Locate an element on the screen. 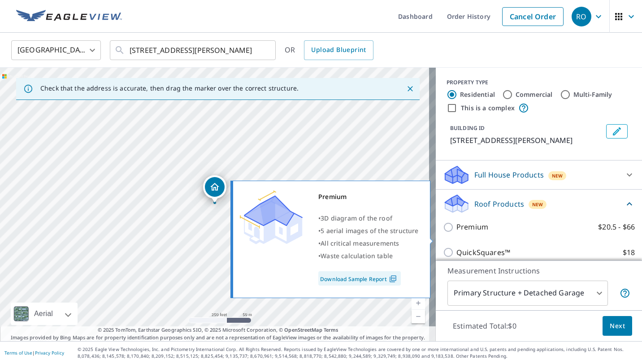 The image size is (642, 364). div: Full House ProductsNew is located at coordinates (539, 175).